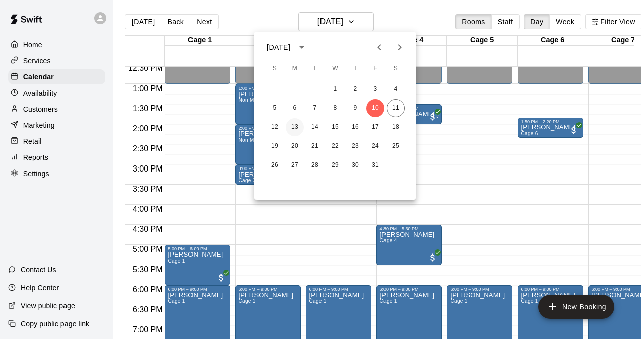 Image resolution: width=641 pixels, height=339 pixels. Describe the element at coordinates (274, 147) in the screenshot. I see `button: 19` at that location.